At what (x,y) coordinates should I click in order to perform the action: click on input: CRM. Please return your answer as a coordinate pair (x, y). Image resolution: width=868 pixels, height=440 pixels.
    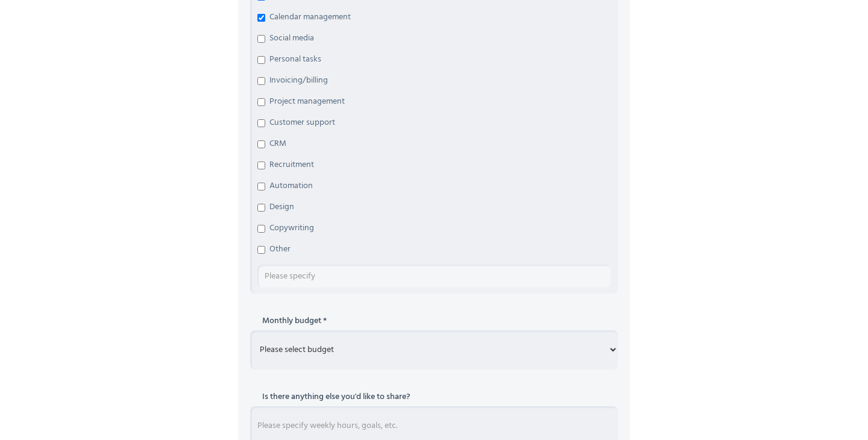
    Looking at the image, I should click on (261, 144).